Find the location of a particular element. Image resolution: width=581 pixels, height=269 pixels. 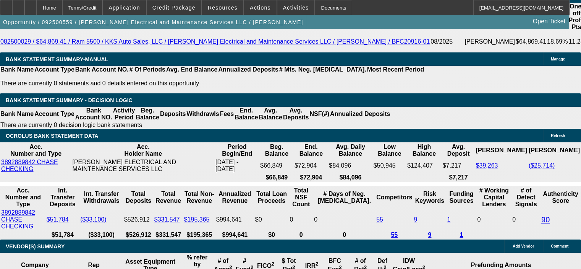

td: $7,217 is located at coordinates (458, 165).